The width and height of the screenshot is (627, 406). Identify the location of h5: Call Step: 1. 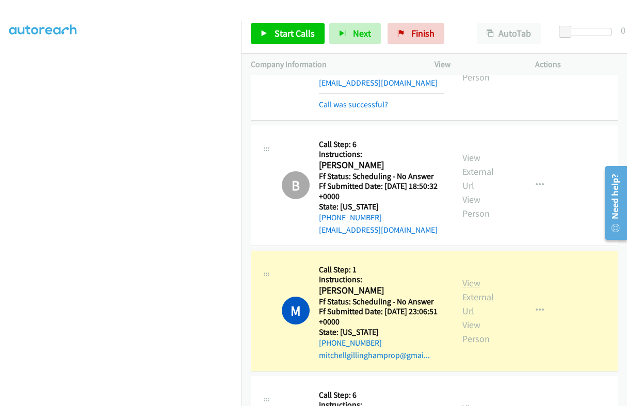
(382, 270).